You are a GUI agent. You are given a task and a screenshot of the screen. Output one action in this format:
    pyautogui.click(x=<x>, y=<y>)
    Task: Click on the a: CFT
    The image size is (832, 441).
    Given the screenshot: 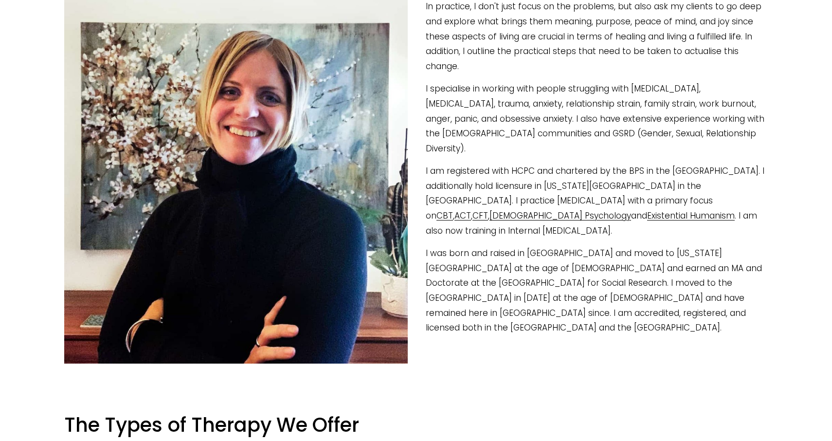 What is the action you would take?
    pyautogui.click(x=480, y=216)
    